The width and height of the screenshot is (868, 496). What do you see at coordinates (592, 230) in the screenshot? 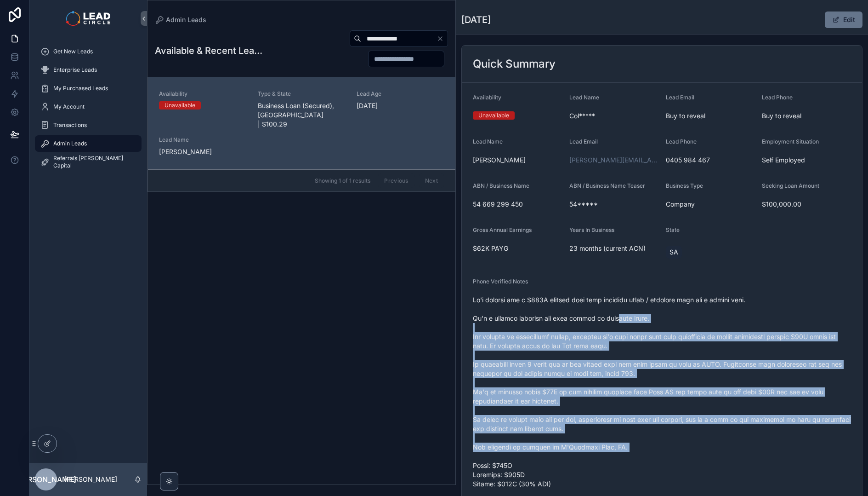
I see `span: Years In Business` at bounding box center [592, 230].